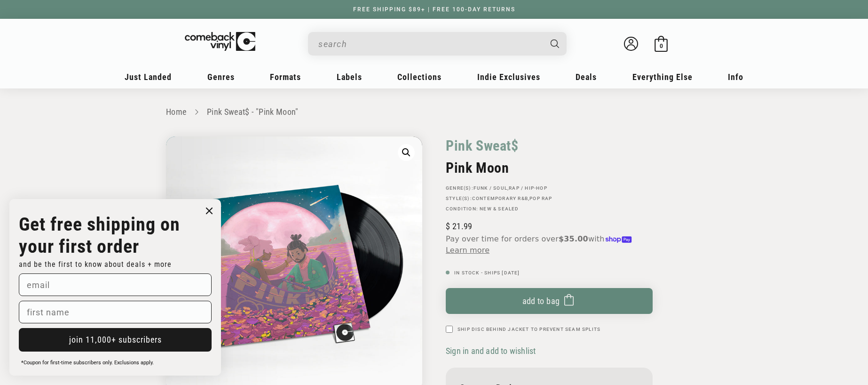 This screenshot has height=385, width=868. Describe the element at coordinates (492, 350) in the screenshot. I see `button: Sign in and add to wishlist` at that location.